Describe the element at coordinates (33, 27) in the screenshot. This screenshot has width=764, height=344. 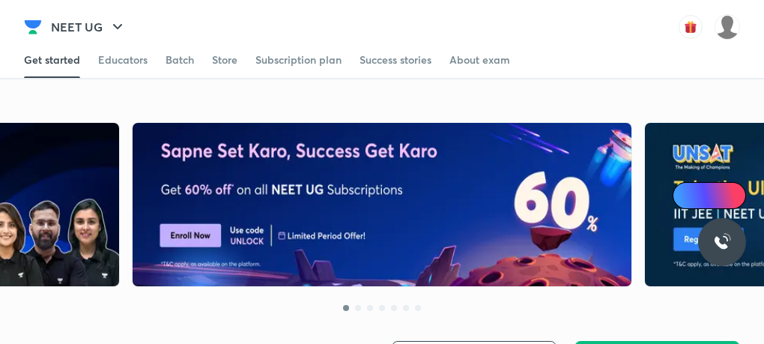
I see `img: Company Logo` at that location.